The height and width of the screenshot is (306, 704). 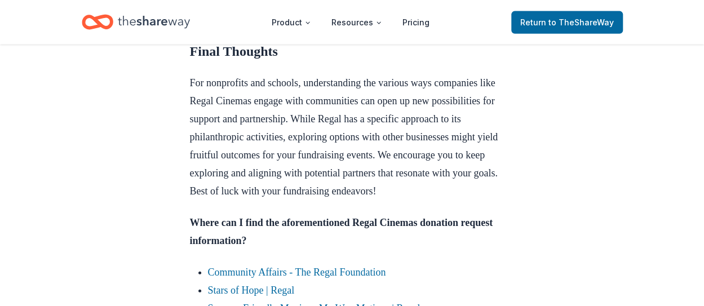 I want to click on button: Product, so click(x=291, y=23).